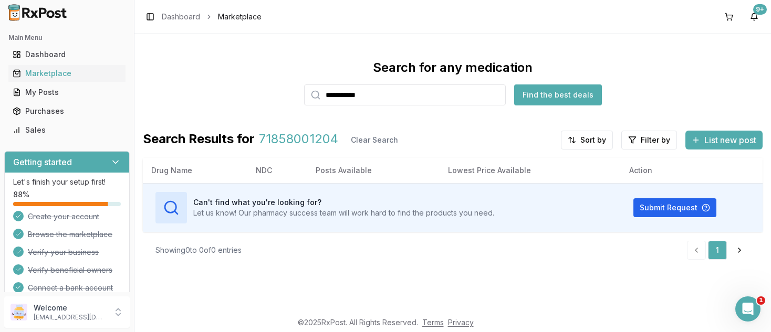 This screenshot has height=332, width=771. Describe the element at coordinates (67, 74) in the screenshot. I see `a: Marketplace` at that location.